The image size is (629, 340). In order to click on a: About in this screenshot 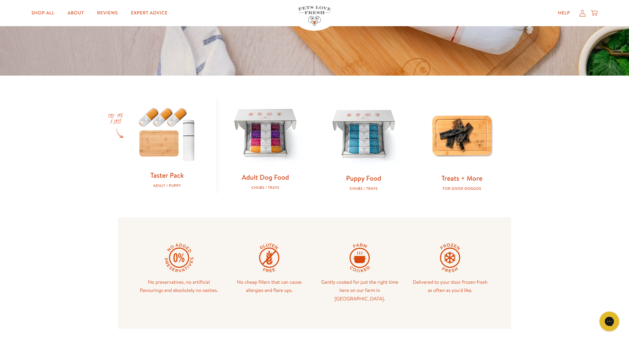, I will do `click(76, 13)`.